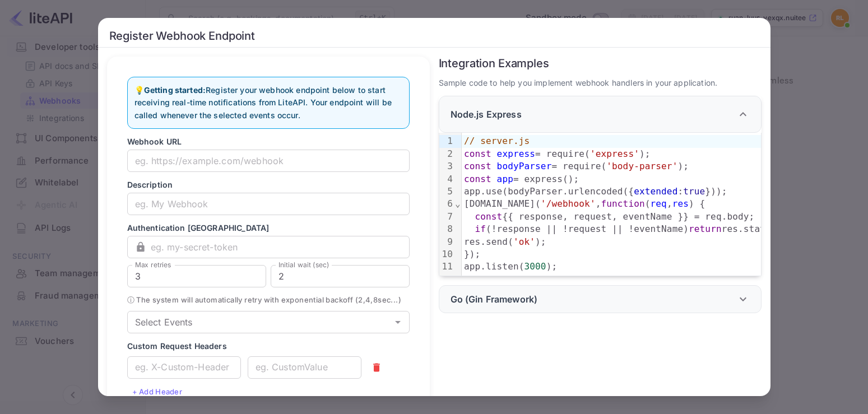  Describe the element at coordinates (304, 264) in the screenshot. I see `label: Initial wait (sec)` at that location.